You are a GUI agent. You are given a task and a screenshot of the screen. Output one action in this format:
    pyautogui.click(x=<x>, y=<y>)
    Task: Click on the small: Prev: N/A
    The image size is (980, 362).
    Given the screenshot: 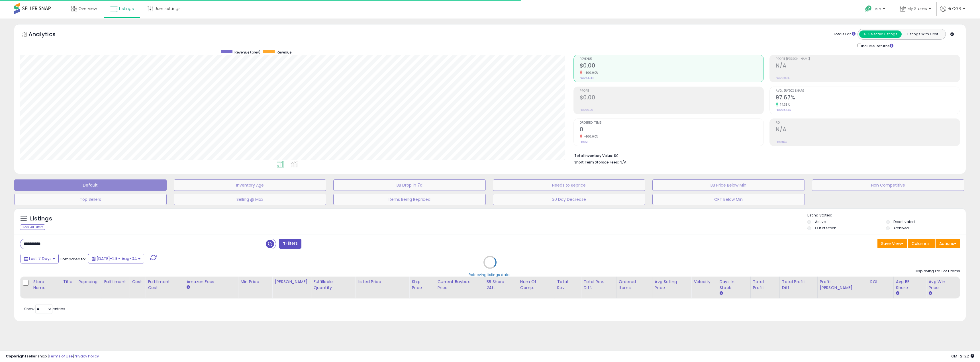 What is the action you would take?
    pyautogui.click(x=782, y=142)
    